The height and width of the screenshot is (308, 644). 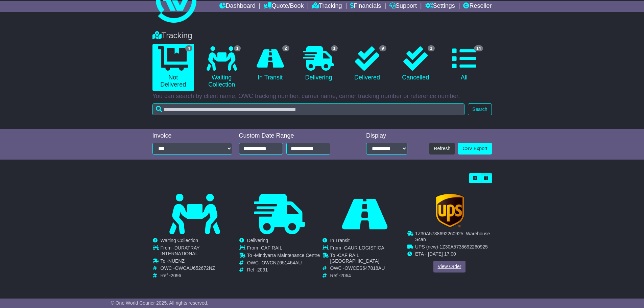 What do you see at coordinates (366, 7) in the screenshot?
I see `a: Financials` at bounding box center [366, 7].